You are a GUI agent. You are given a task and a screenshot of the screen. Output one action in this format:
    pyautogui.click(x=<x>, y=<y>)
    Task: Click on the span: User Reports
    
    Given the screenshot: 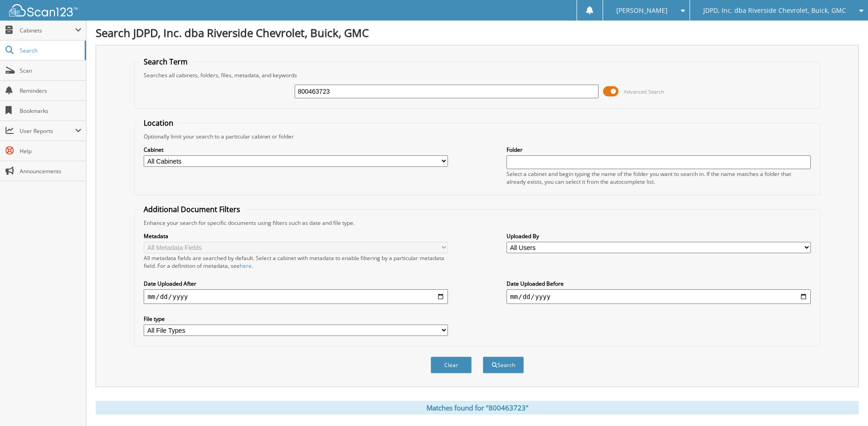 What is the action you would take?
    pyautogui.click(x=47, y=131)
    